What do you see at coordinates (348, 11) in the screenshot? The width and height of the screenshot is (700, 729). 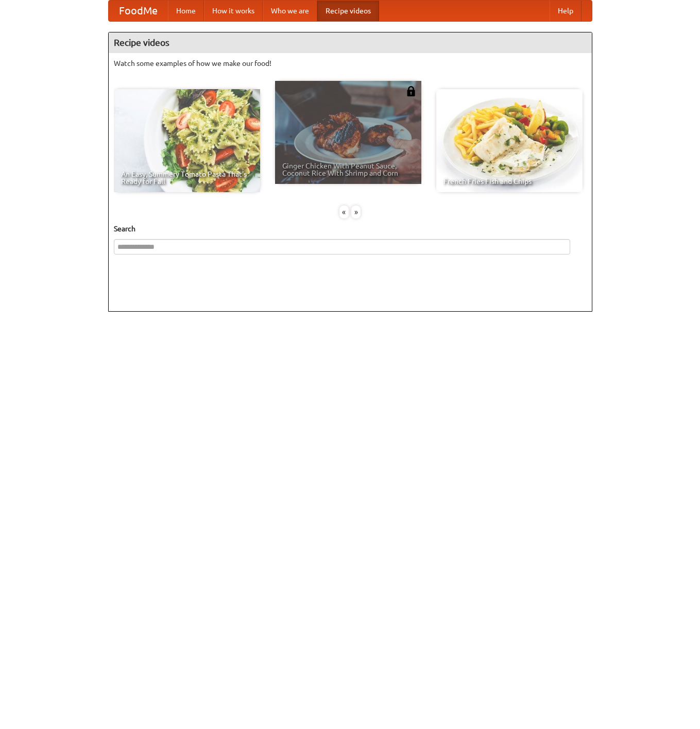 I see `a: Recipe videos` at bounding box center [348, 11].